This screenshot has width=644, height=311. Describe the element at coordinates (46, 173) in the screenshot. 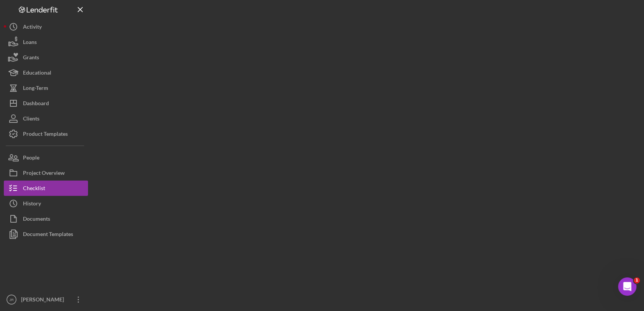

I see `a: Project Overview` at that location.